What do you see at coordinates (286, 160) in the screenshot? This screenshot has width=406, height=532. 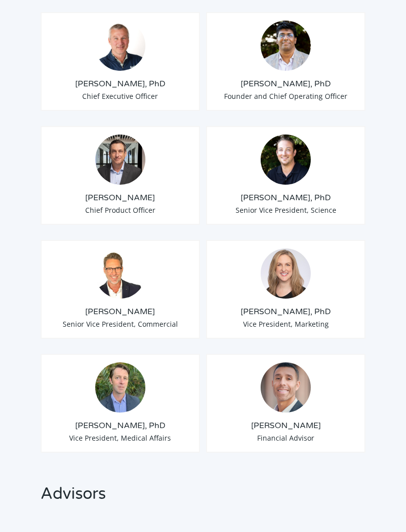 I see `img: Anthony-Schmitt_Arima-Genomics.png` at bounding box center [286, 160].